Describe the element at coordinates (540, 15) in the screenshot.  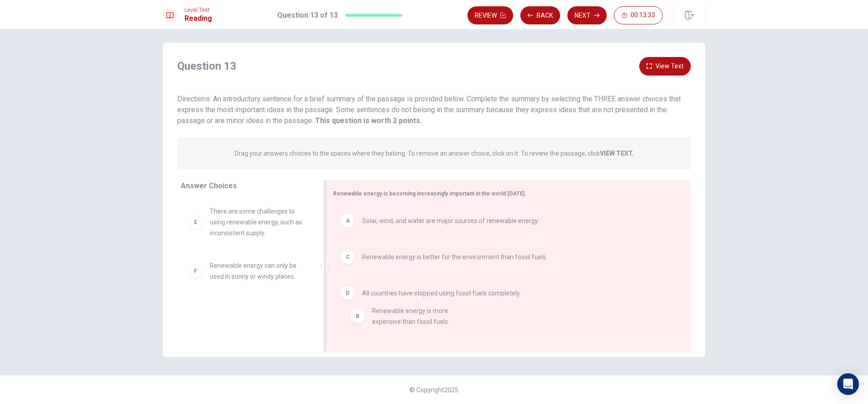
I see `button: Back` at that location.